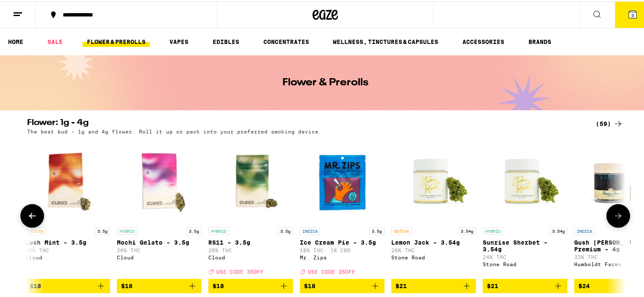 The image size is (644, 297). What do you see at coordinates (175, 130) in the screenshot?
I see `p: The best bud - 1g and 4g flower. Roll it up or pack into your preferred smoking device.` at bounding box center [175, 130].